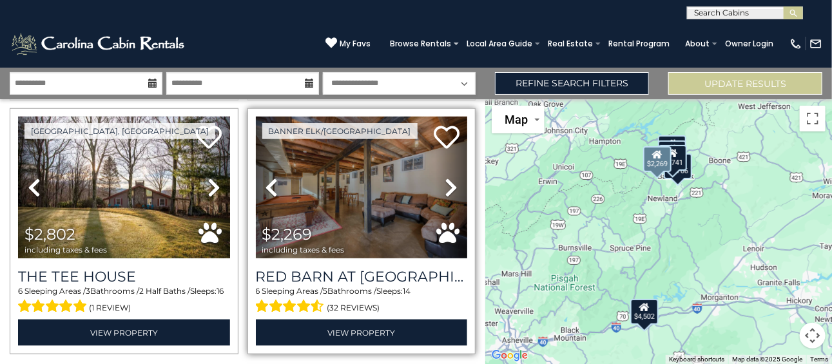  I want to click on img: Google, so click(510, 356).